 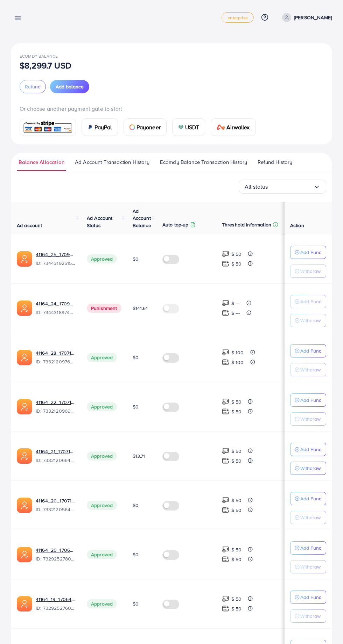 What do you see at coordinates (100, 222) in the screenshot?
I see `span: Ad Account Status` at bounding box center [100, 222].